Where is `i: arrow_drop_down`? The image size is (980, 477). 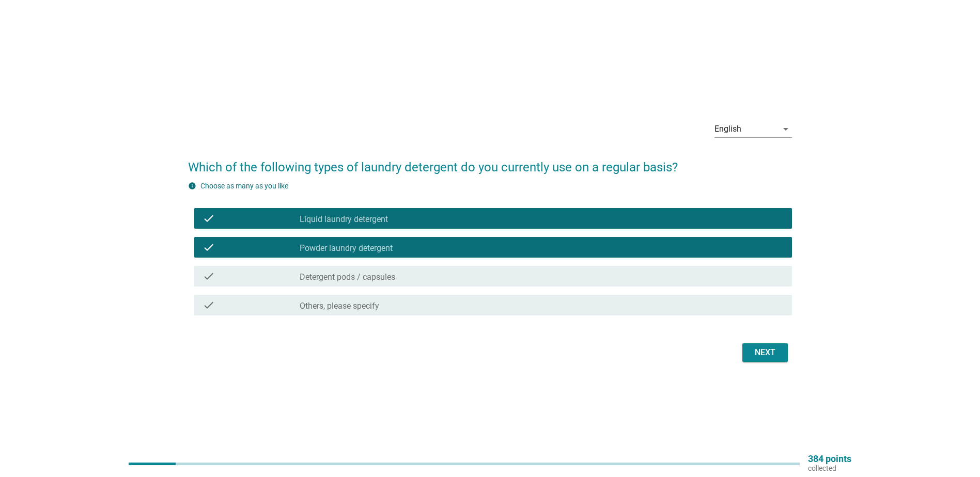 i: arrow_drop_down is located at coordinates (786, 130).